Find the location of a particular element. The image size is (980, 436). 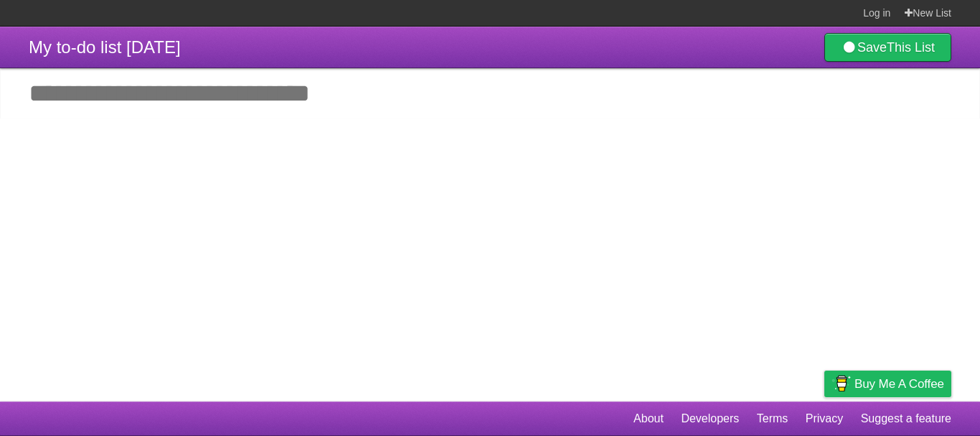

a: Privacy is located at coordinates (824, 419).